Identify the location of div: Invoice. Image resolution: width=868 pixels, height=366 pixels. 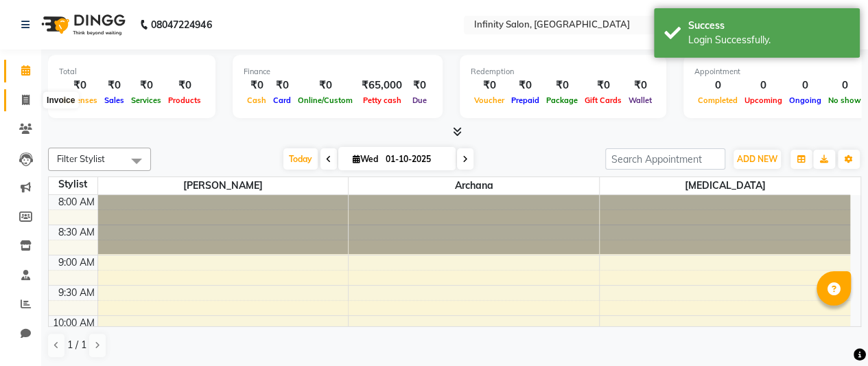
(60, 101).